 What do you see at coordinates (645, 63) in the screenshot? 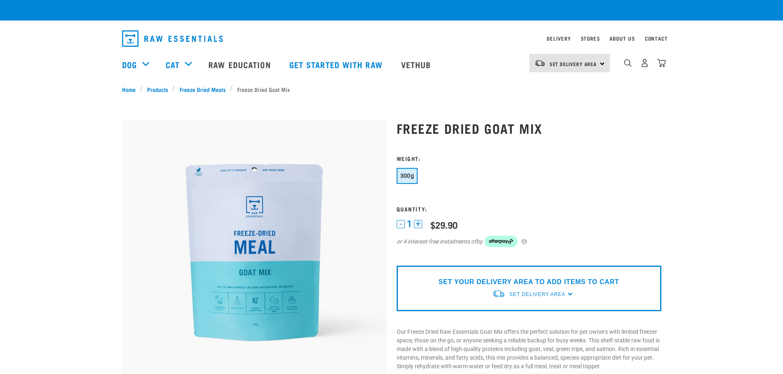
I see `img: user.png` at bounding box center [645, 63].